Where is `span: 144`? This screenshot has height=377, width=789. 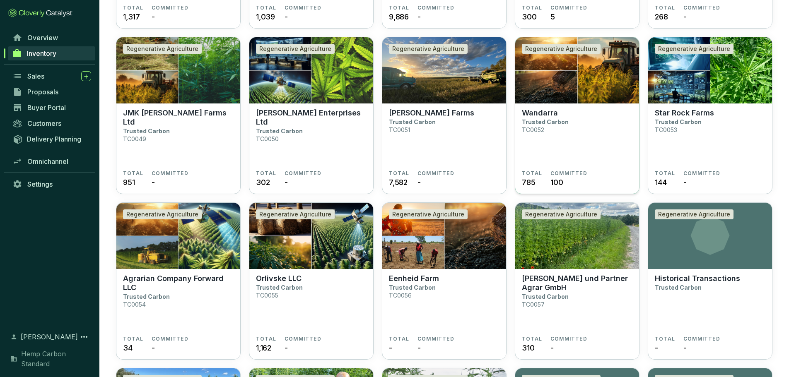
span: 144 is located at coordinates (660, 182).